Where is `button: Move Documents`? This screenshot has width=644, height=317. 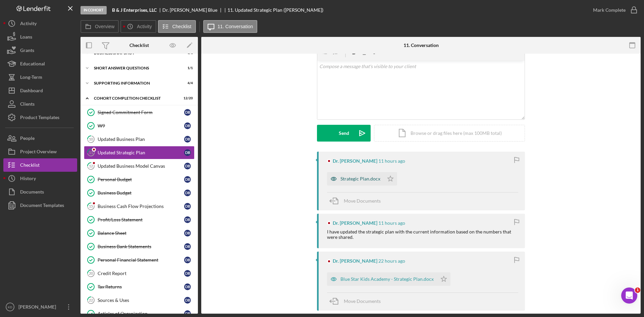 button: Move Documents is located at coordinates (357, 201).